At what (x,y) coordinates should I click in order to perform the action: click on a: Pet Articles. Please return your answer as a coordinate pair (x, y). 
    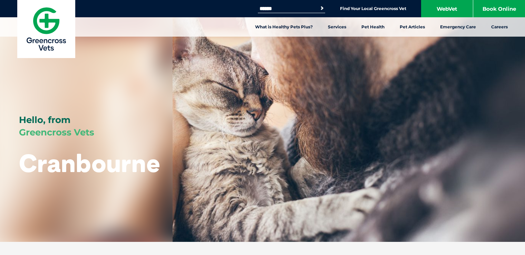
    Looking at the image, I should click on (412, 27).